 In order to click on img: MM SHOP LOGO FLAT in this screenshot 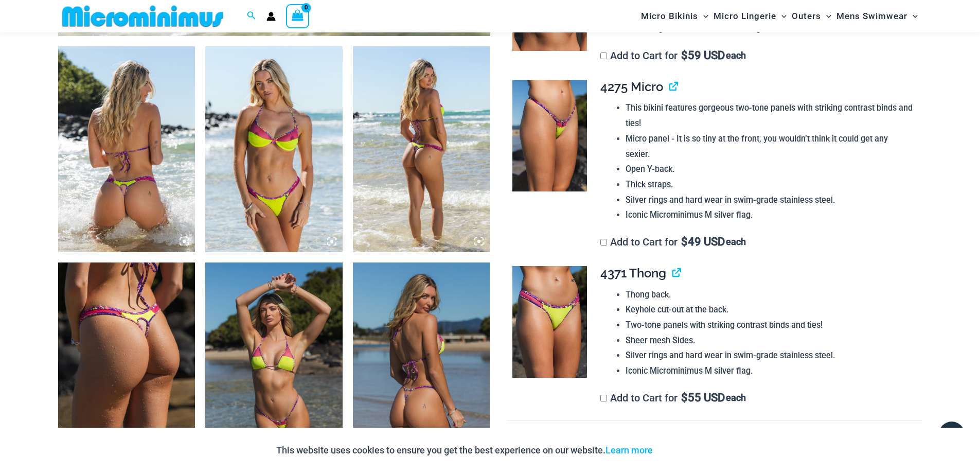, I will do `click(142, 16)`.